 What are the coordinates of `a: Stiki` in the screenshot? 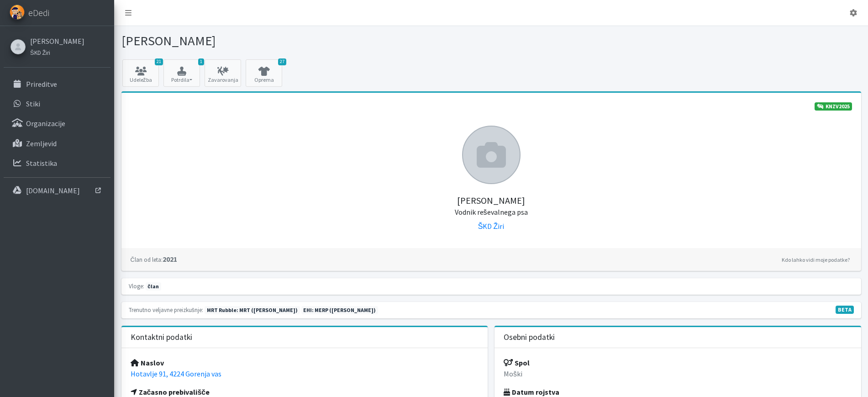 It's located at (57, 103).